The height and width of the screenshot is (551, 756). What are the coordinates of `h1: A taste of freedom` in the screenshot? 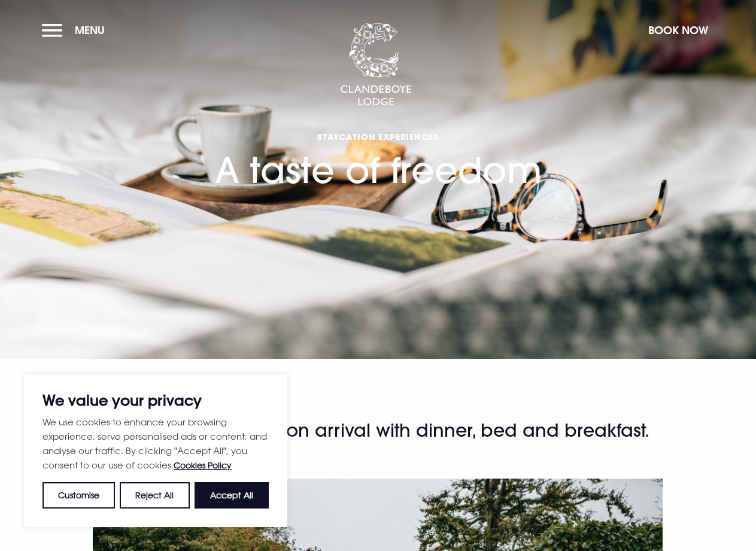 It's located at (378, 127).